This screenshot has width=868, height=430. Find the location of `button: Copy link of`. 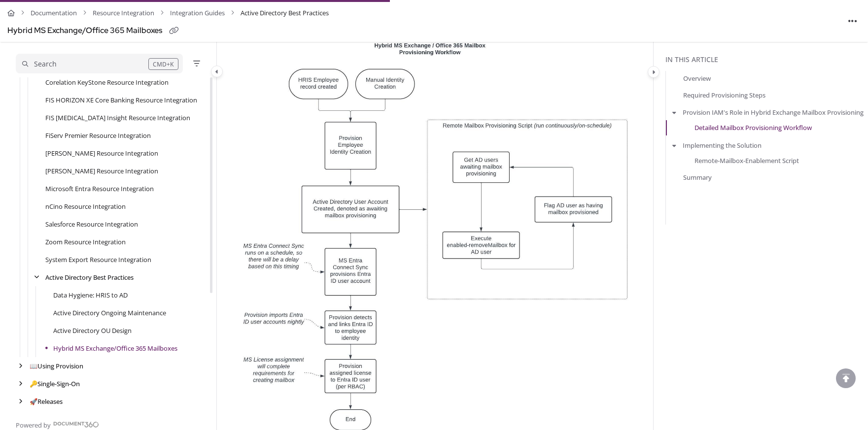

button: Copy link of is located at coordinates (174, 31).